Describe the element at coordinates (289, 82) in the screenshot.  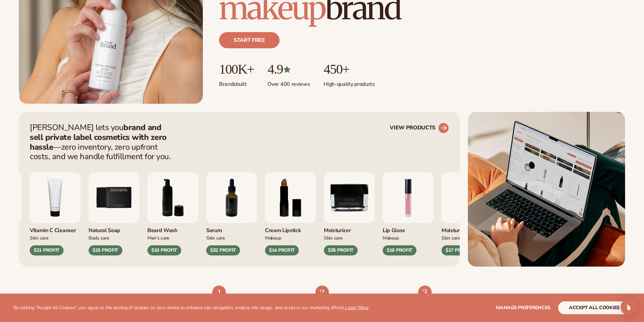
I see `p: Over 400 reviews` at that location.